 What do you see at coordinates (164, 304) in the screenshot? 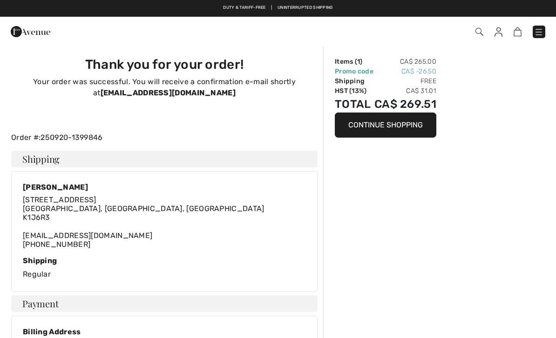
I see `h4: Payment` at bounding box center [164, 304].